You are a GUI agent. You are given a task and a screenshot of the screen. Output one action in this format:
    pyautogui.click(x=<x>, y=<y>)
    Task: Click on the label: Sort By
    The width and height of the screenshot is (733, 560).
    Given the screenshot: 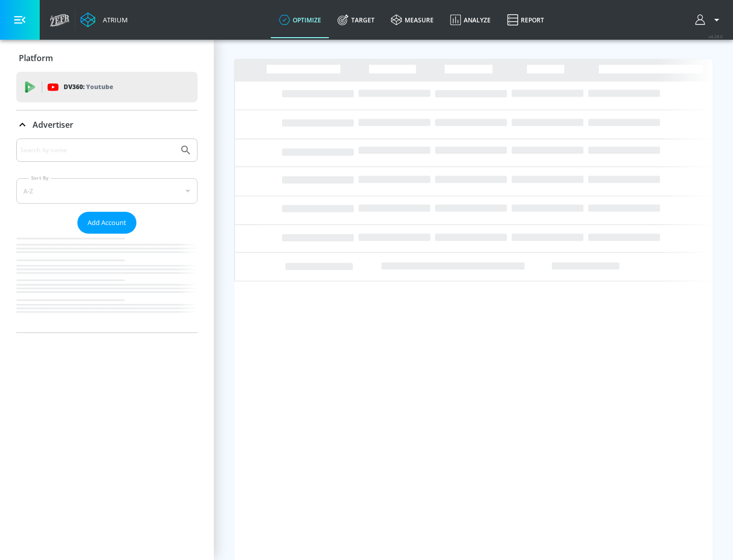 What is the action you would take?
    pyautogui.click(x=40, y=178)
    